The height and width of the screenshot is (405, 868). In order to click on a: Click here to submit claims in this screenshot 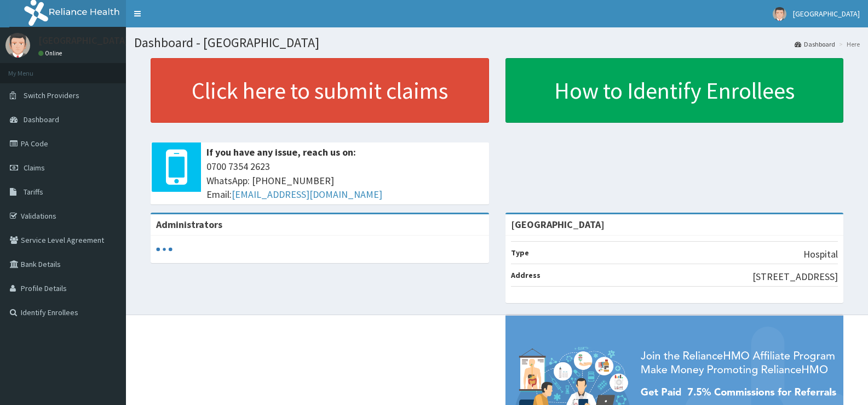, I will do `click(320, 91)`.